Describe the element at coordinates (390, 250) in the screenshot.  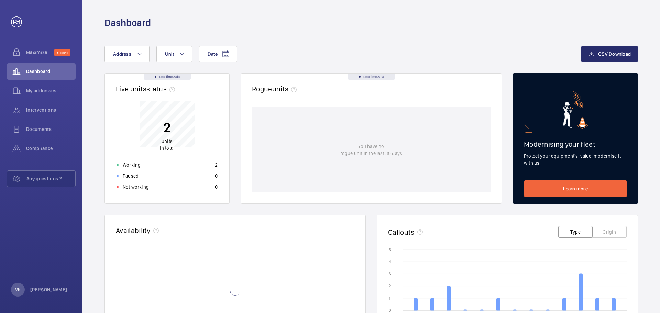
I see `text: 5` at that location.